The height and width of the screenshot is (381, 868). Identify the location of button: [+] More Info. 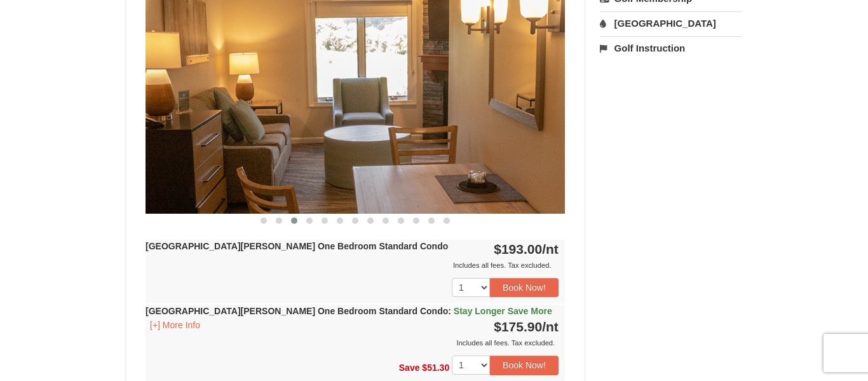
(175, 325).